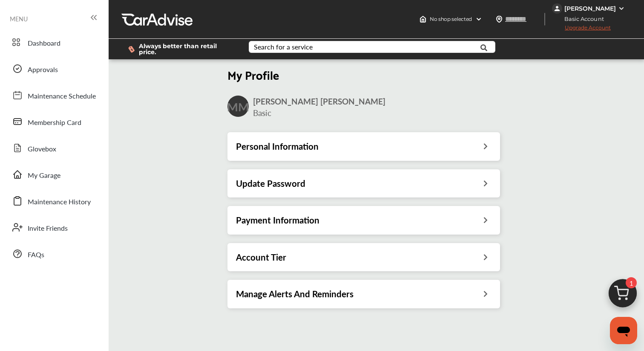 This screenshot has height=351, width=644. Describe the element at coordinates (44, 43) in the screenshot. I see `span: Dashboard` at that location.